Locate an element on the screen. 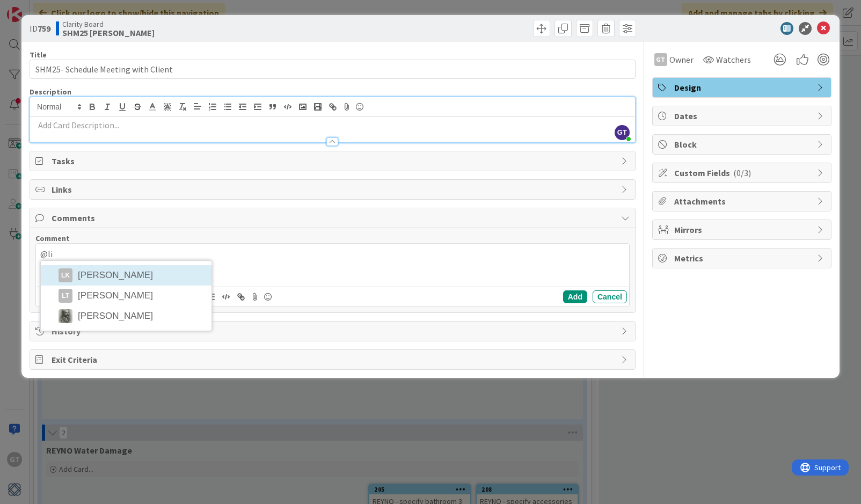 The width and height of the screenshot is (861, 504). span: Metrics is located at coordinates (742, 258).